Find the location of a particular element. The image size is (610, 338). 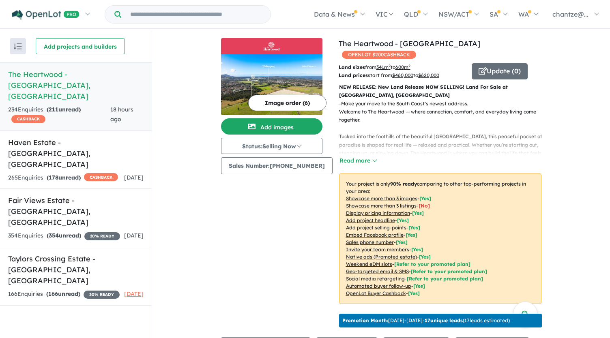

u: $ 620,000 is located at coordinates (428, 75).